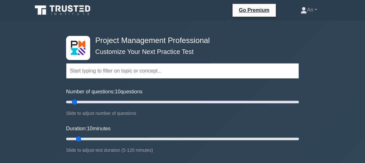 Image resolution: width=365 pixels, height=163 pixels. Describe the element at coordinates (183, 71) in the screenshot. I see `input: Start typing to filter on topic or concept...` at that location.